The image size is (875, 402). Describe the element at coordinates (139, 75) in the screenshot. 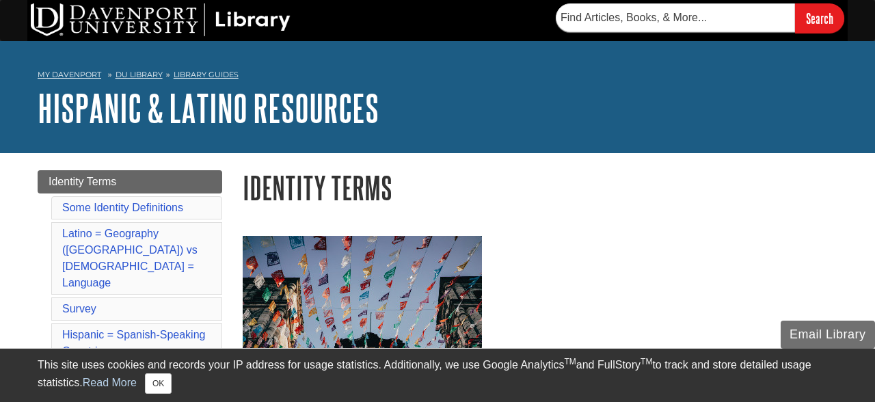

I see `a: DU Library` at that location.